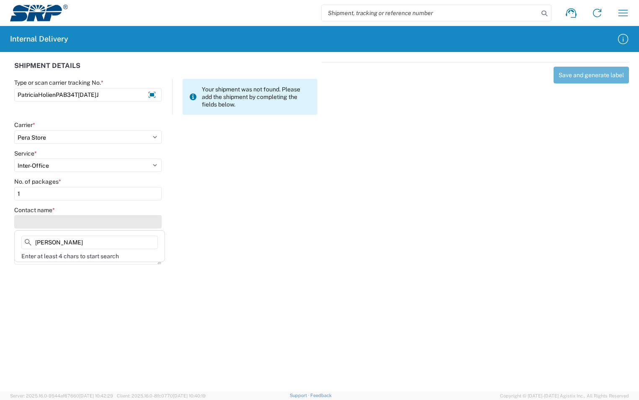 The image size is (639, 400). Describe the element at coordinates (38, 181) in the screenshot. I see `label: No. of packages` at that location.